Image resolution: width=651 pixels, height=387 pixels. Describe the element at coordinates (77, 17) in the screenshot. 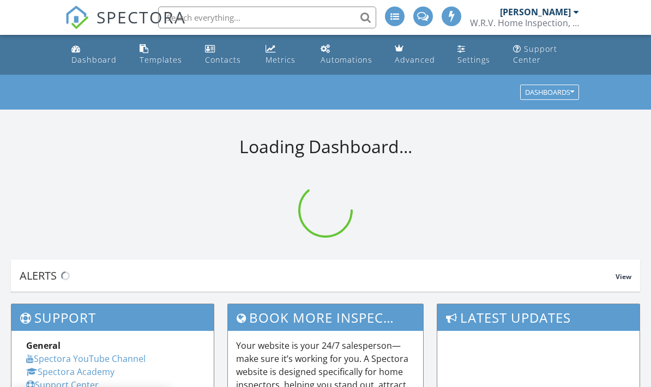

I see `img: The Best Home Inspection Software - Spectora` at that location.